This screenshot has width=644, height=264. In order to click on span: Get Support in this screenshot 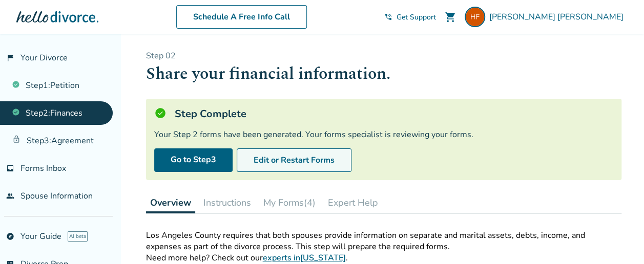, I will do `click(416, 17)`.